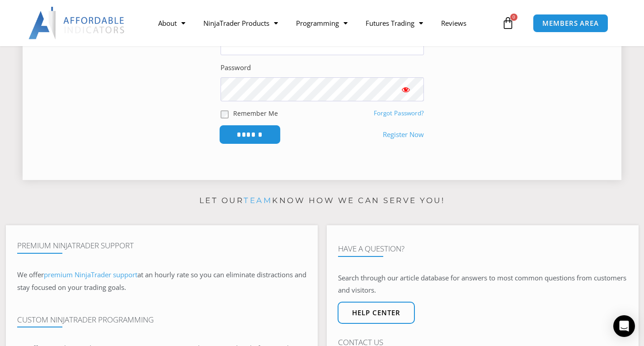 The width and height of the screenshot is (644, 346). What do you see at coordinates (235, 68) in the screenshot?
I see `label: Password` at bounding box center [235, 68].